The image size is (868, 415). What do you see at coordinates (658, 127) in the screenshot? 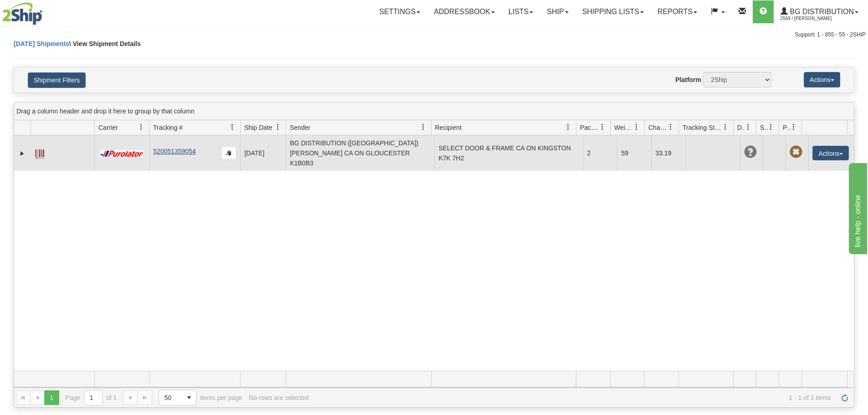
I see `span: Charge` at bounding box center [658, 127].